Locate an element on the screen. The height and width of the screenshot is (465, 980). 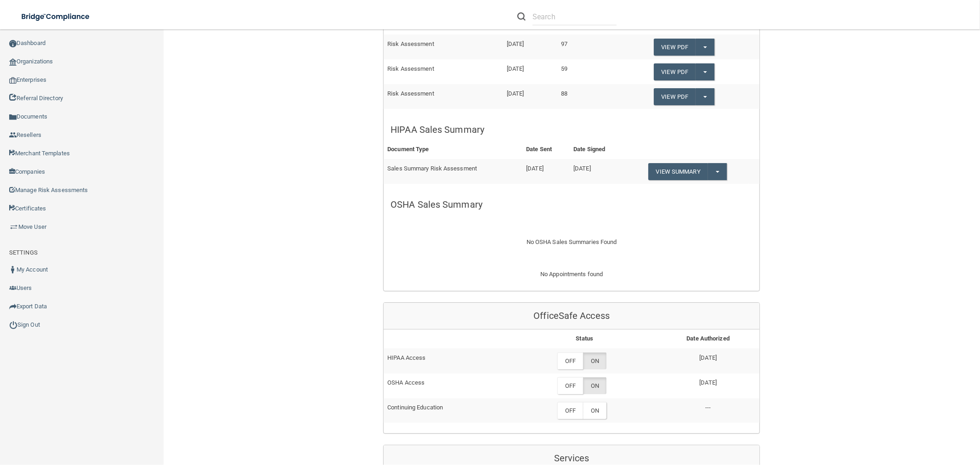
img: icon-users.e205127d.png is located at coordinates (13, 288).